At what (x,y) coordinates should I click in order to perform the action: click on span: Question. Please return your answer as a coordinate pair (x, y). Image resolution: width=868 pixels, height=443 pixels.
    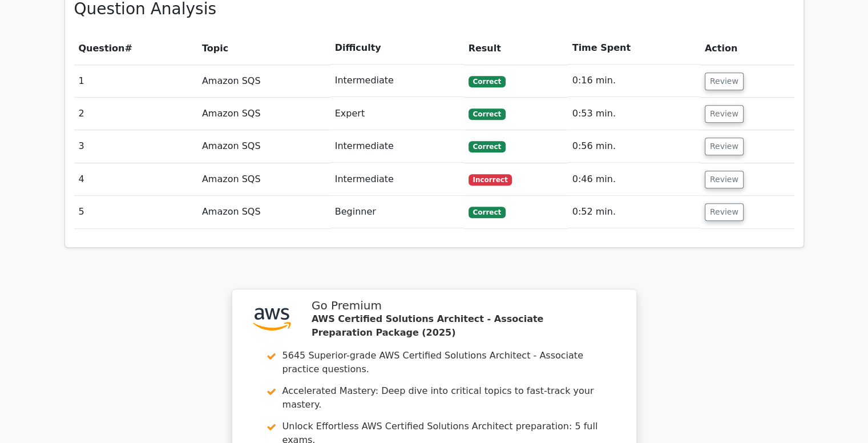
    Looking at the image, I should click on (102, 48).